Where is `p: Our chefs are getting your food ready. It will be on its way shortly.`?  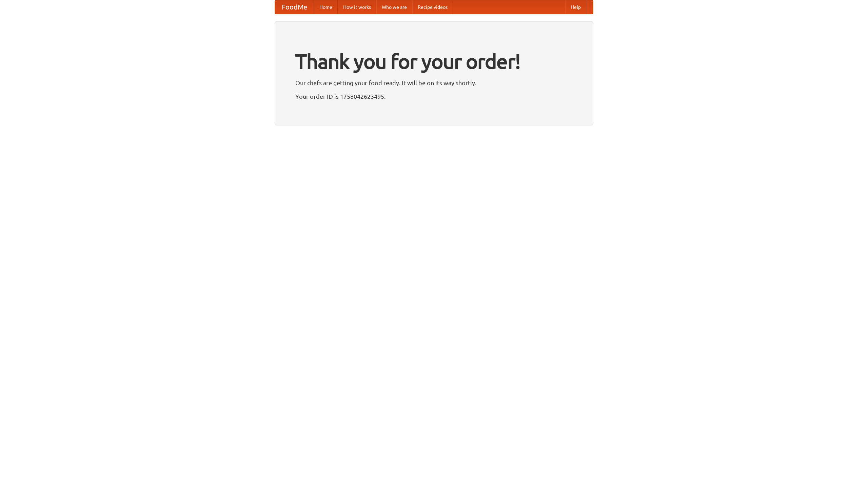 p: Our chefs are getting your food ready. It will be on its way shortly. is located at coordinates (434, 83).